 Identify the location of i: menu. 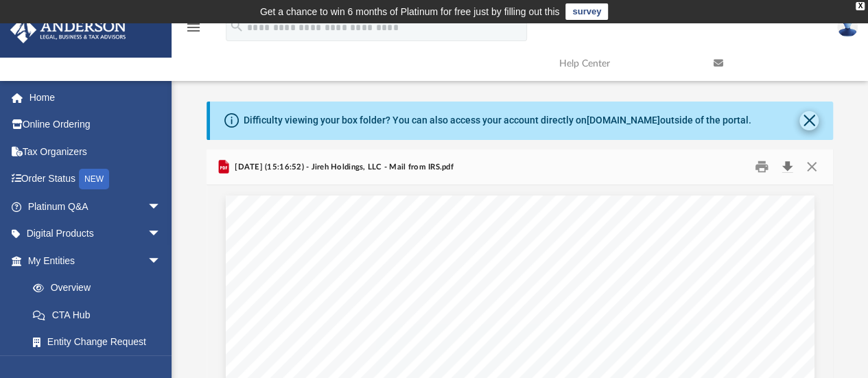
(193, 27).